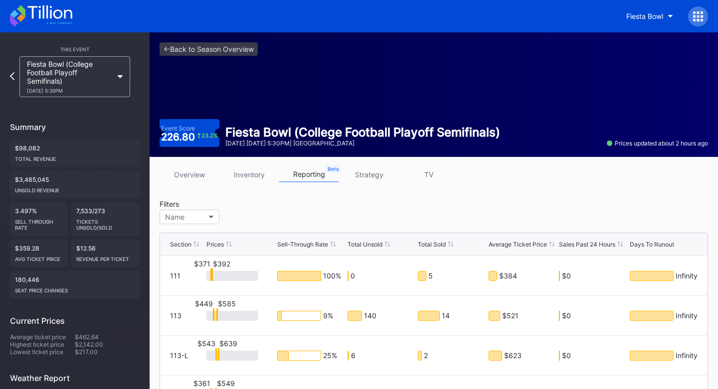  What do you see at coordinates (75, 321) in the screenshot?
I see `div: Current Prices` at bounding box center [75, 321].